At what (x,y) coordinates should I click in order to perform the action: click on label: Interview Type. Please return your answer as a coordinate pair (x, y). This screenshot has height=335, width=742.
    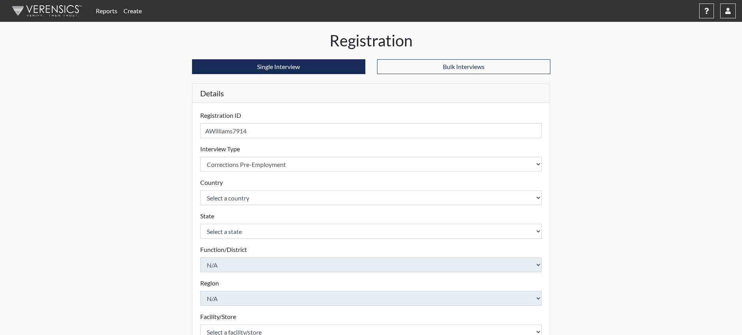
    Looking at the image, I should click on (220, 149).